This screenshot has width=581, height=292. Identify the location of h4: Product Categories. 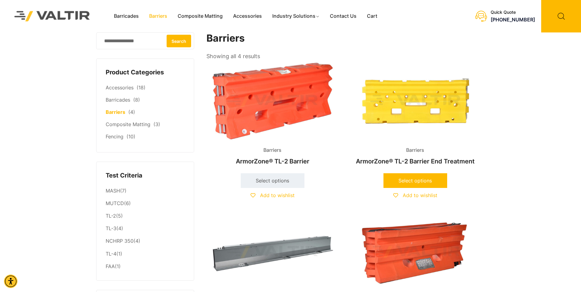
(145, 73).